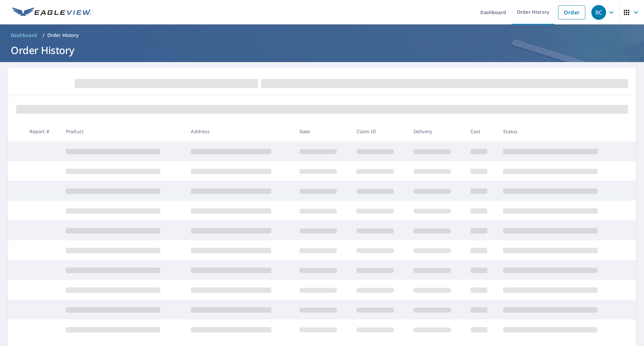 The image size is (644, 346). Describe the element at coordinates (51, 13) in the screenshot. I see `img: EV Logo` at that location.